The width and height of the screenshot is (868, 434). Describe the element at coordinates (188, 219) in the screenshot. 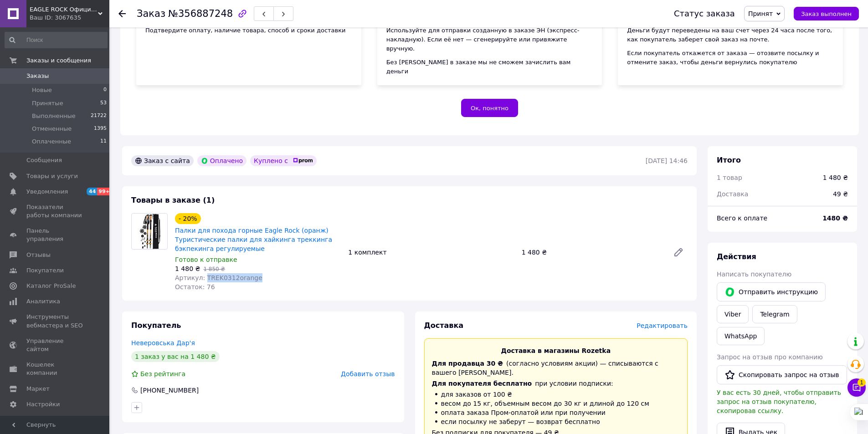

I see `div: - 20%` at that location.